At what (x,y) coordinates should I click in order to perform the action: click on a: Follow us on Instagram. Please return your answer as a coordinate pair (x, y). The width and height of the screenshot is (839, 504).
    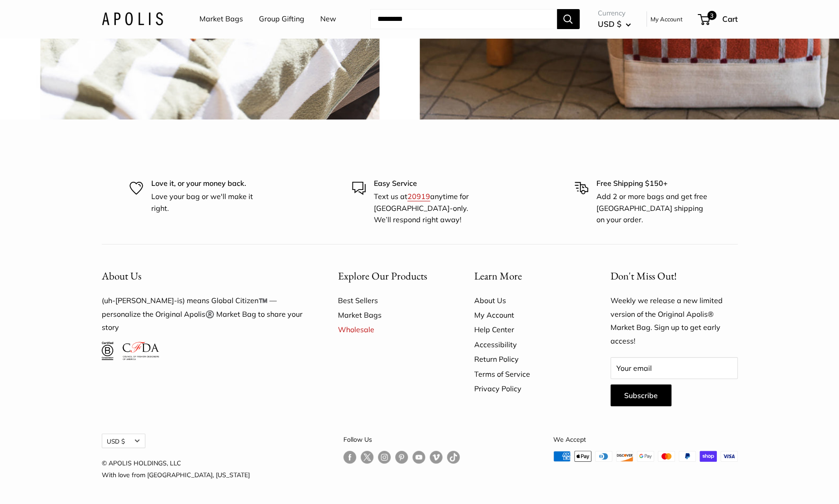
    Looking at the image, I should click on (385, 457).